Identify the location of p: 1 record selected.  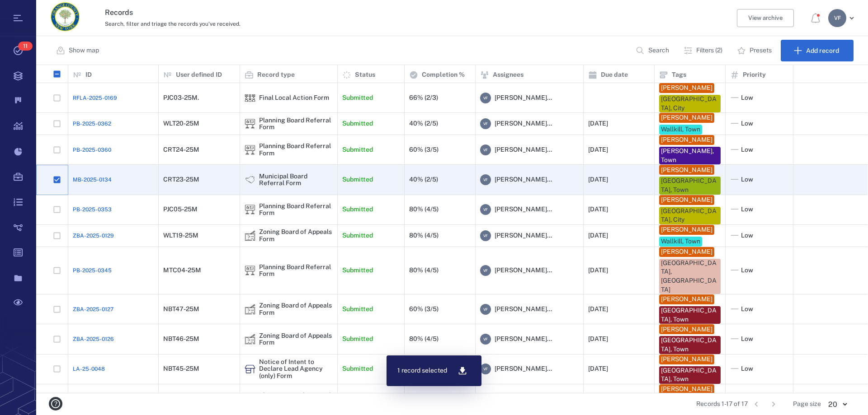
(423, 371).